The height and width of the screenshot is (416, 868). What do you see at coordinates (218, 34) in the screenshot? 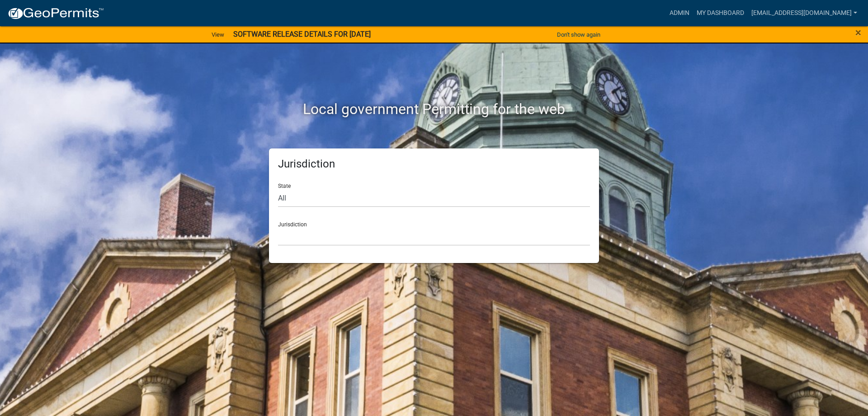
I see `a: View` at bounding box center [218, 34].